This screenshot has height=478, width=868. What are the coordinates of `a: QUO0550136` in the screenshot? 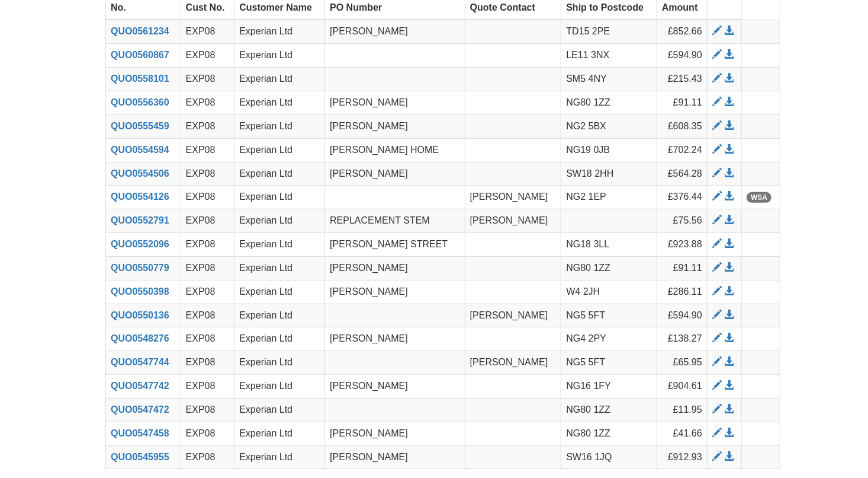 It's located at (139, 315).